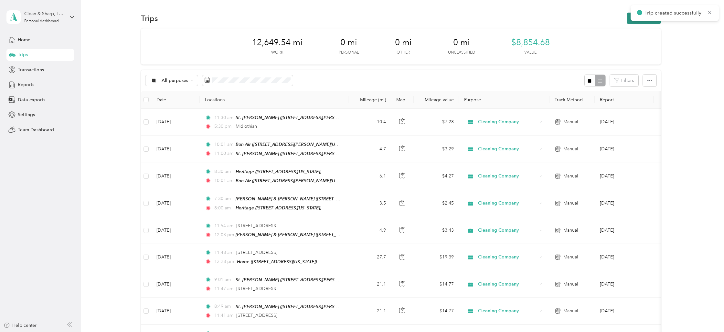  Describe the element at coordinates (223, 145) in the screenshot. I see `span: 10:01 am` at that location.